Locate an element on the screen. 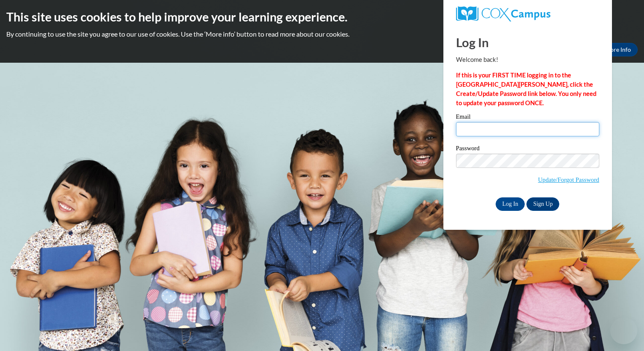 The image size is (644, 351). label: Email is located at coordinates (528, 118).